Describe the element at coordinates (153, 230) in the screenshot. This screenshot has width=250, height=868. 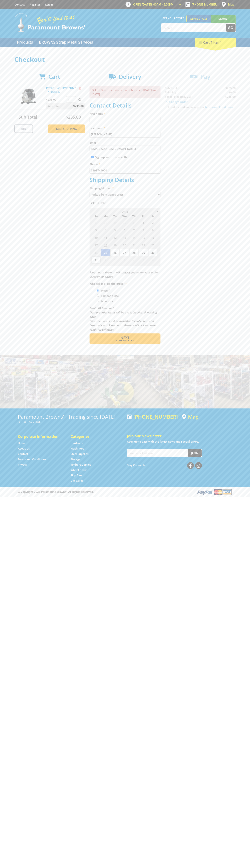
I see `span: 9` at that location.